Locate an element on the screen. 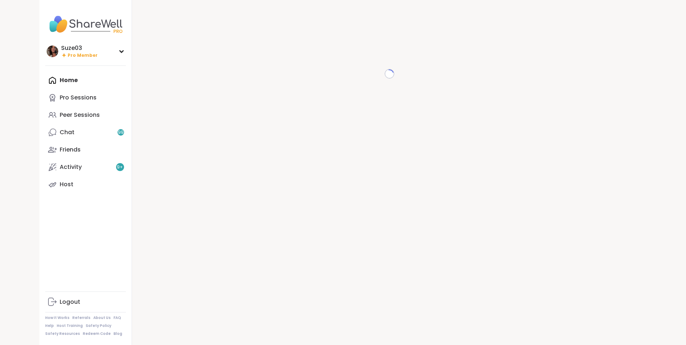 The width and height of the screenshot is (686, 345). a: Referrals is located at coordinates (81, 318).